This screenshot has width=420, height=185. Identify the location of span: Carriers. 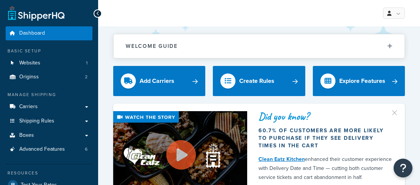
(28, 107).